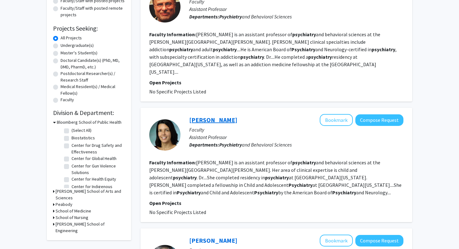 This screenshot has width=459, height=249. What do you see at coordinates (83, 138) in the screenshot?
I see `label: Biostatistics` at bounding box center [83, 138].